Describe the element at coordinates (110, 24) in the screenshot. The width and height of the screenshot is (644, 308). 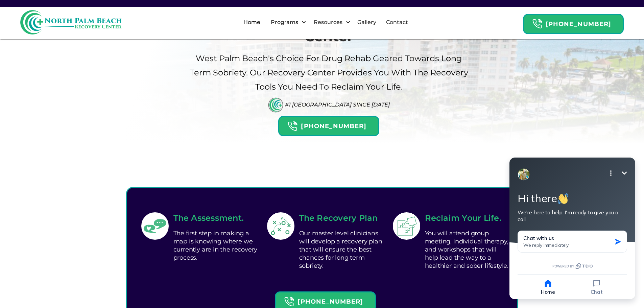
I see `button: Open options` at that location.